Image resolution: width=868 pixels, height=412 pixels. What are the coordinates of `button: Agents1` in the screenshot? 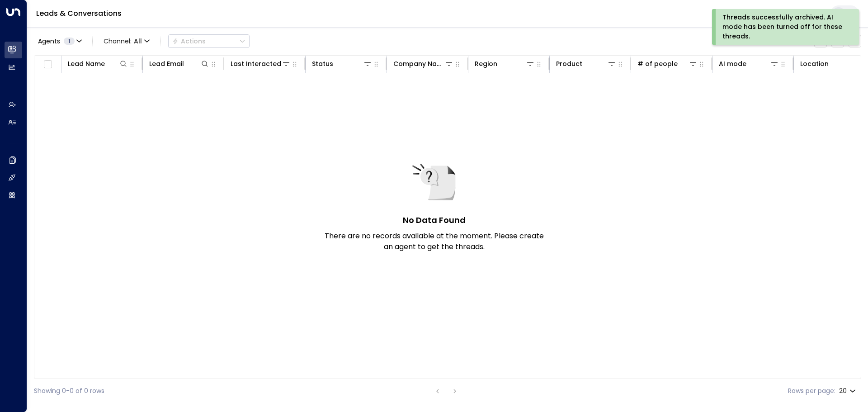 It's located at (59, 41).